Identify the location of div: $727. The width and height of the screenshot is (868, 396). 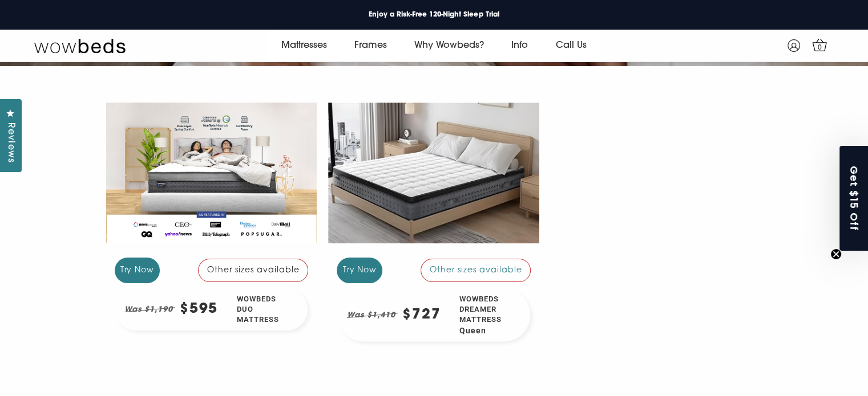
(421, 316).